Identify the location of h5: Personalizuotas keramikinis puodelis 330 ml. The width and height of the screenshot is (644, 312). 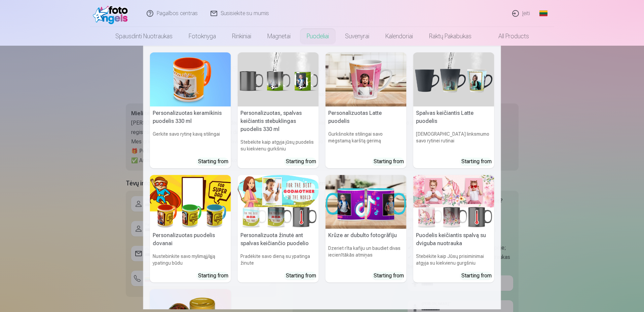
(190, 117).